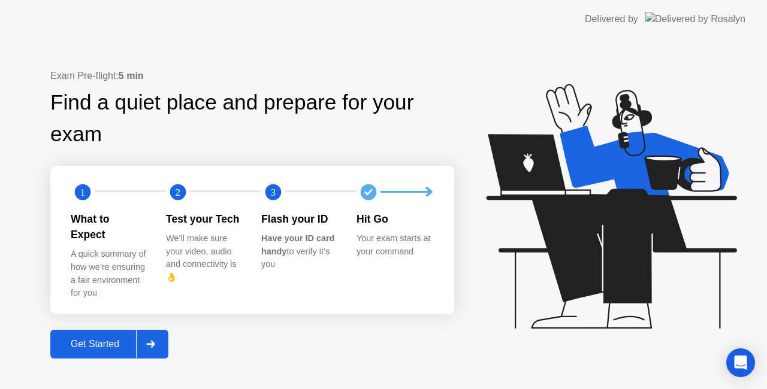 Image resolution: width=767 pixels, height=389 pixels. What do you see at coordinates (252, 76) in the screenshot?
I see `div: Exam Pre-flight:` at bounding box center [252, 76].